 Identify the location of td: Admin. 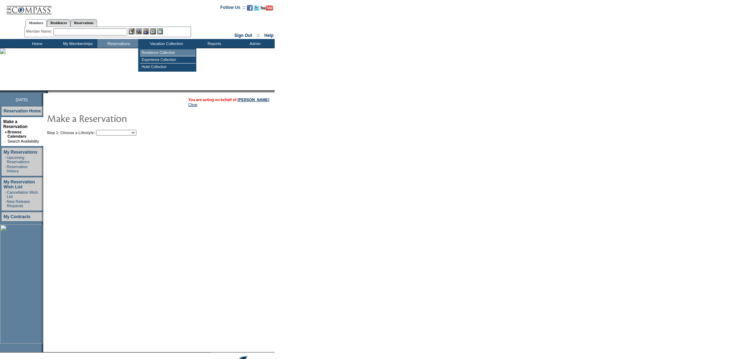
(254, 43).